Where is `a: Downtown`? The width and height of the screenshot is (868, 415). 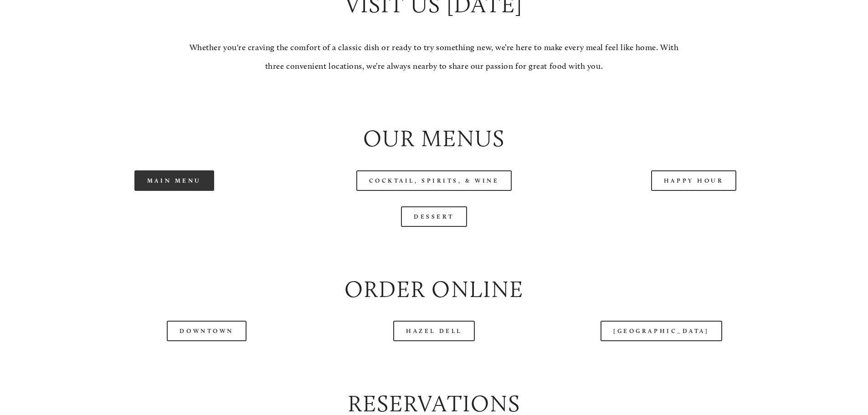
a: Downtown is located at coordinates (207, 331).